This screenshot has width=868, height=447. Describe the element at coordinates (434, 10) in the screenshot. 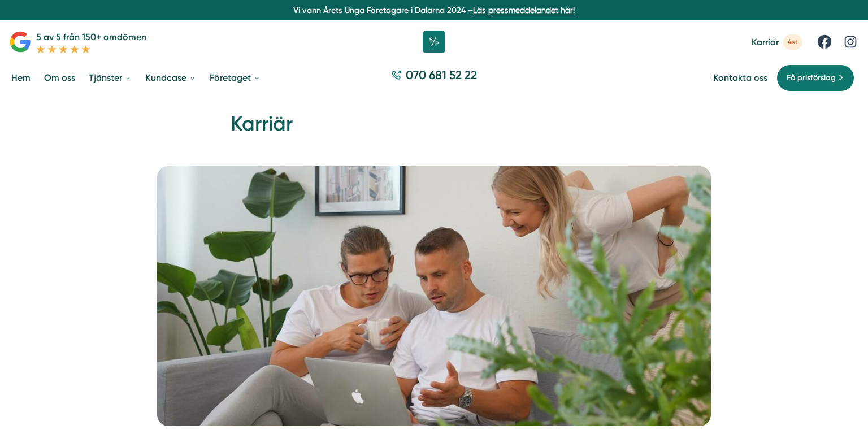

I see `p: Vi vann Årets Unga Företagare i Dalarna 2024 –` at that location.